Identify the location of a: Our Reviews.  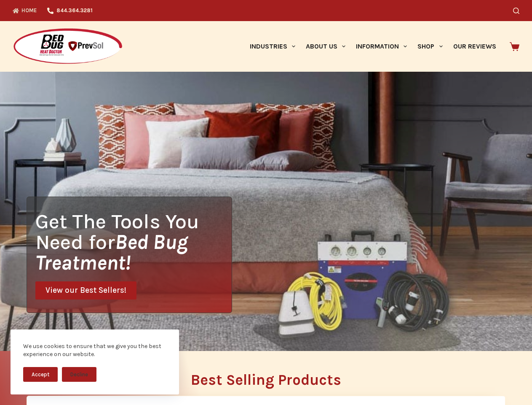
(474, 46).